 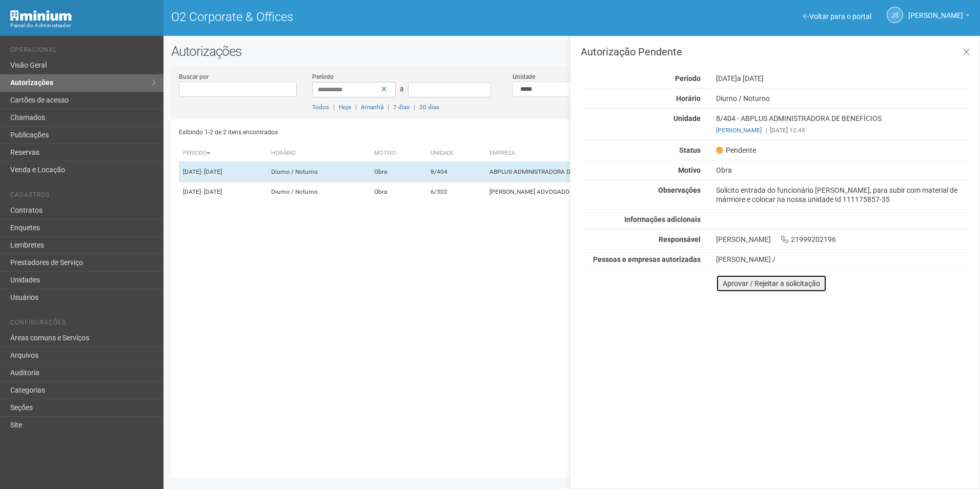 What do you see at coordinates (320, 107) in the screenshot?
I see `a: Todos` at bounding box center [320, 107].